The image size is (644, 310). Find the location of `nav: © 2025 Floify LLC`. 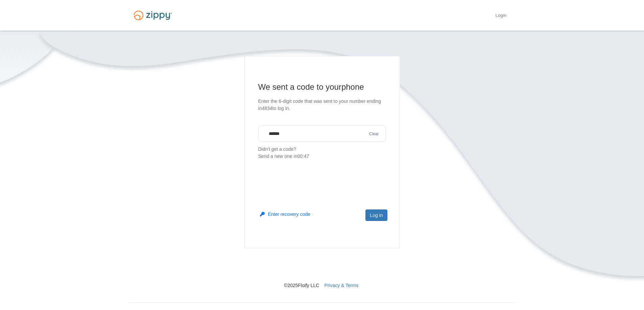

nav: © 2025 Floify LLC is located at coordinates (322, 269).